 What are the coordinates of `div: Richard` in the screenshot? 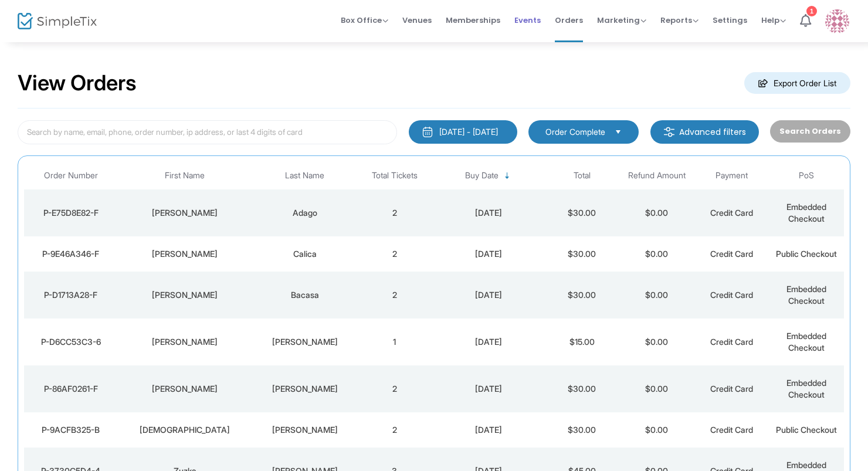 It's located at (185, 213).